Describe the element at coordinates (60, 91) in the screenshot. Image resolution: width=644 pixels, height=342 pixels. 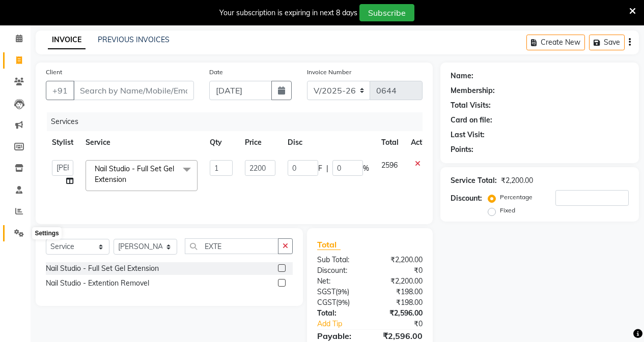
I see `button: +91` at that location.